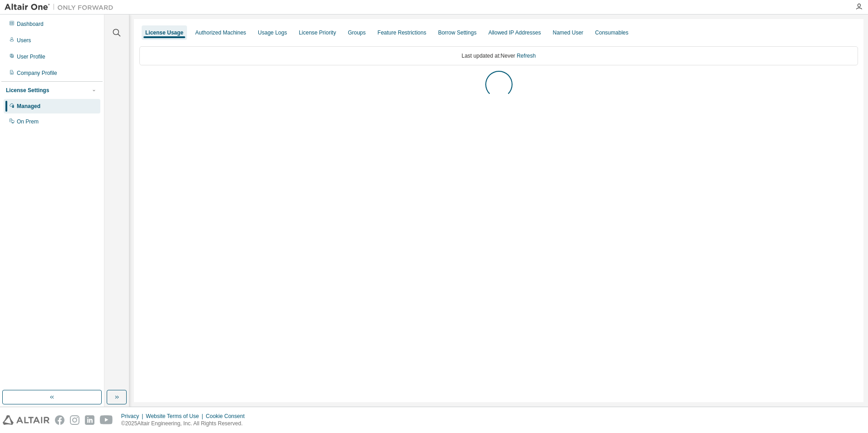 The width and height of the screenshot is (868, 433). Describe the element at coordinates (186, 424) in the screenshot. I see `p: © 2025 Altair Engineering, Inc. All Rights Reserved.` at that location.